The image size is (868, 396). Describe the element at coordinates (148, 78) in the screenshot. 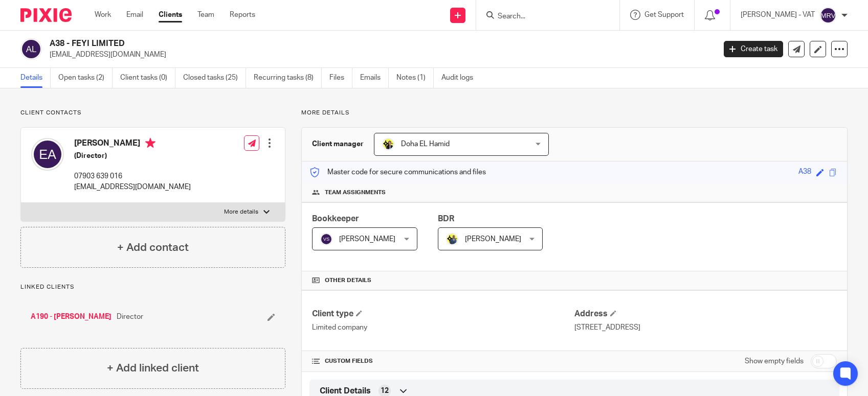

I see `a: Client tasks (0)` at that location.